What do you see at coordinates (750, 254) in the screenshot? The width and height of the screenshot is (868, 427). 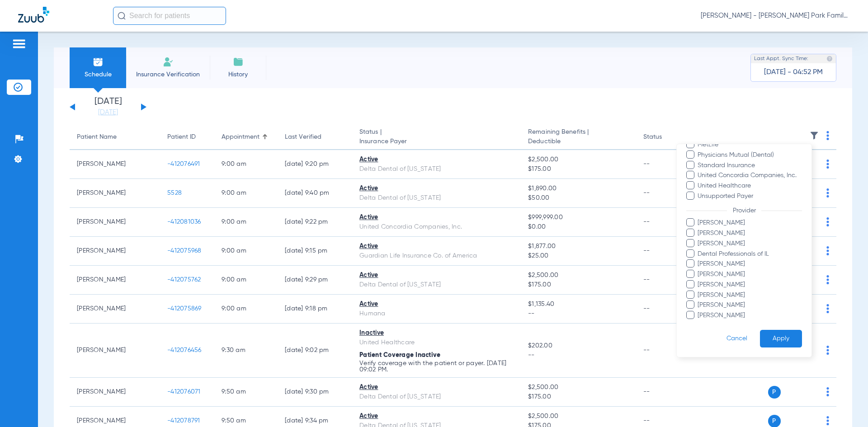 I see `span: Dental Professionals of IL` at bounding box center [750, 254].